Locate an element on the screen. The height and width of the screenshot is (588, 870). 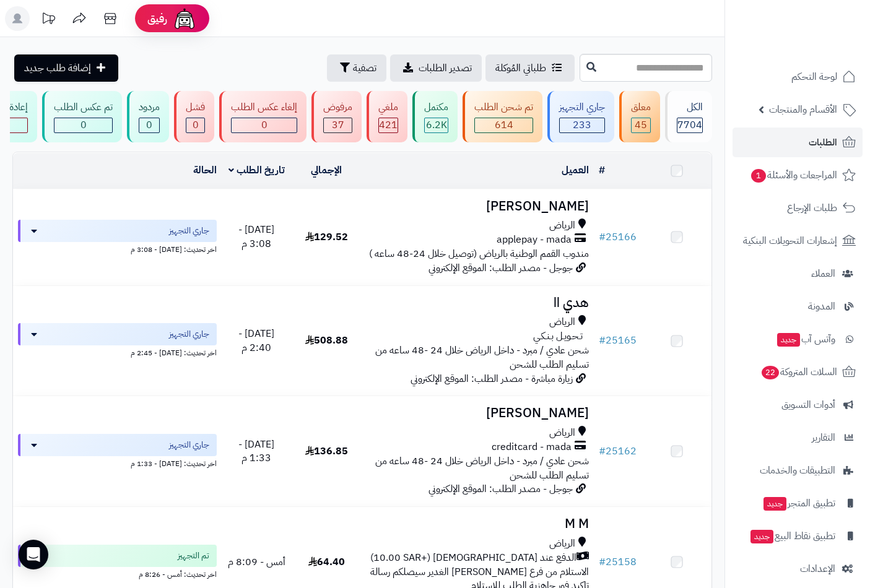
span: 129.52 is located at coordinates (327, 237).